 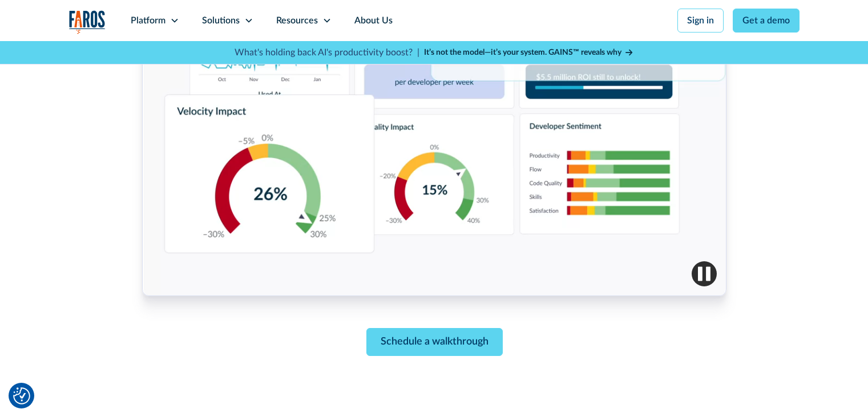 I want to click on a: Sign in, so click(x=700, y=20).